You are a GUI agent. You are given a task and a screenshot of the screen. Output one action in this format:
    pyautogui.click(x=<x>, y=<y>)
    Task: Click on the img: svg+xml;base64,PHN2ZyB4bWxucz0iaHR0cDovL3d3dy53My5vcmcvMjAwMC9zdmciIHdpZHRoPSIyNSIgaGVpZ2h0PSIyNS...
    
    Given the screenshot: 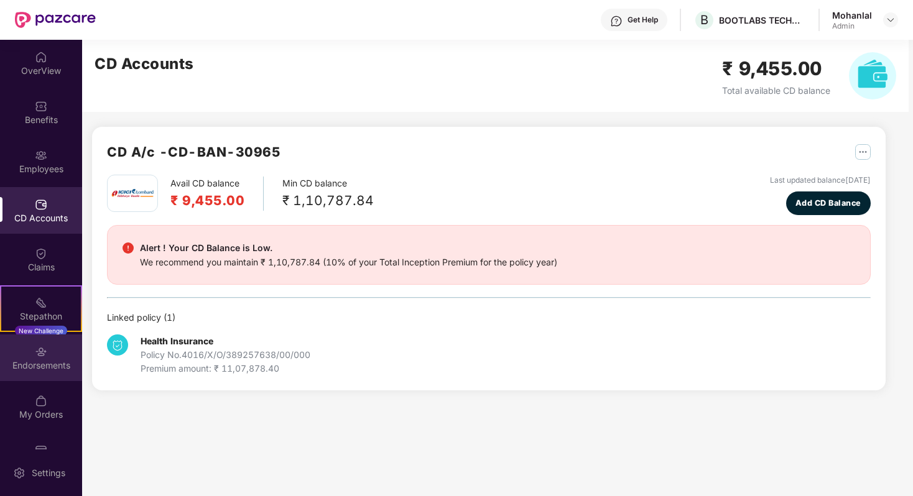 What is the action you would take?
    pyautogui.click(x=863, y=152)
    